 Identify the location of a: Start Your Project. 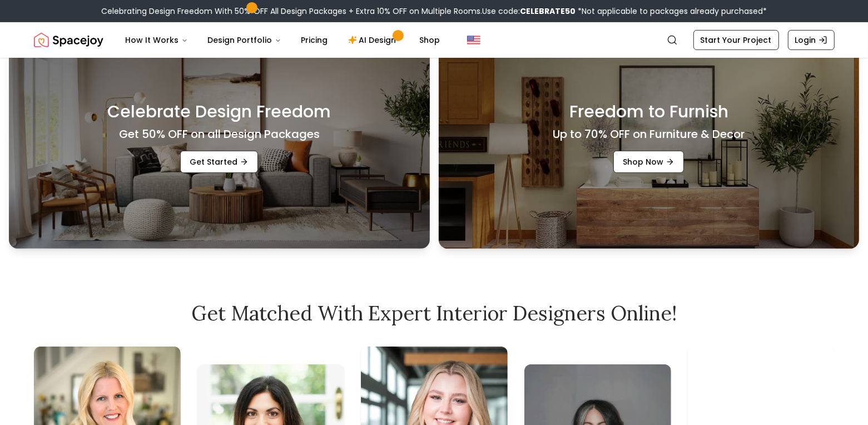
(736, 40).